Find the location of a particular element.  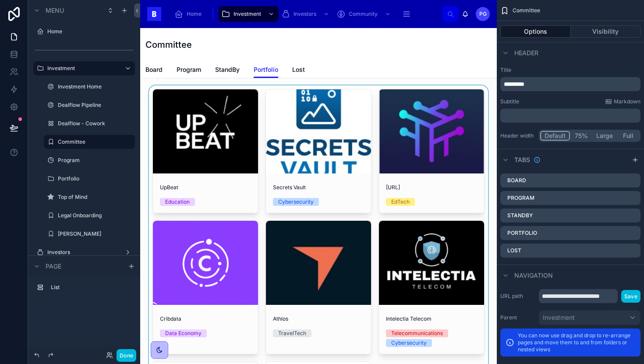

label: Subtitle is located at coordinates (510, 102).